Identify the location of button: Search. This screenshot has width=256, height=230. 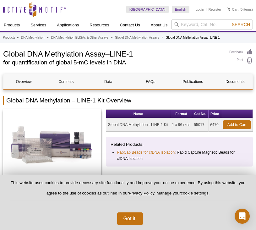
(241, 24).